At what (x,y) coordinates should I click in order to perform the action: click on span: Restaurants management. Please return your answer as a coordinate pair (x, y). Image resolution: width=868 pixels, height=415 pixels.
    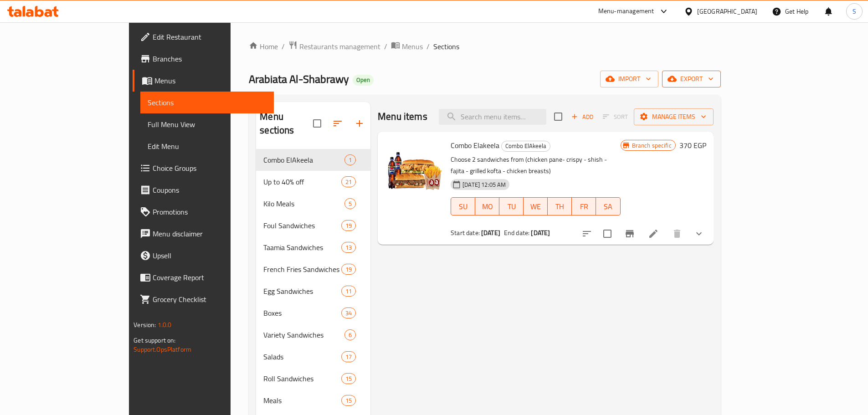
    Looking at the image, I should click on (340, 47).